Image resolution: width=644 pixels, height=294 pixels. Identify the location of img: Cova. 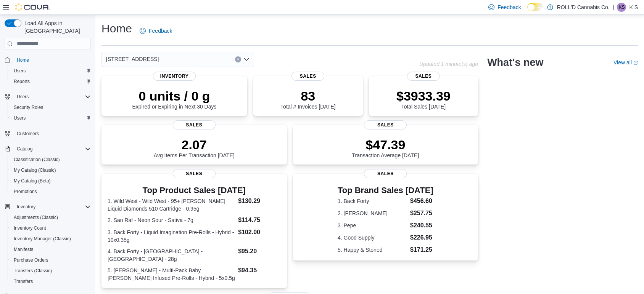
(33, 7).